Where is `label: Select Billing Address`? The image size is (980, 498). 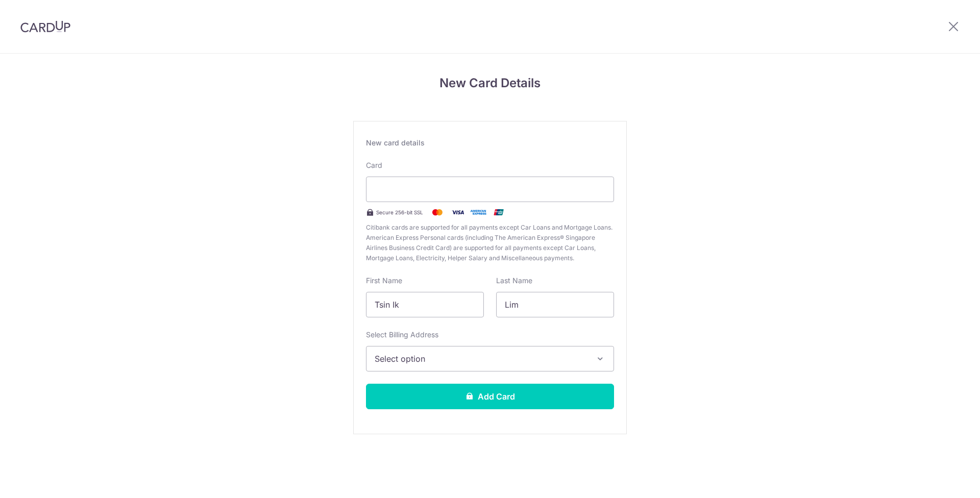
label: Select Billing Address is located at coordinates (402, 335).